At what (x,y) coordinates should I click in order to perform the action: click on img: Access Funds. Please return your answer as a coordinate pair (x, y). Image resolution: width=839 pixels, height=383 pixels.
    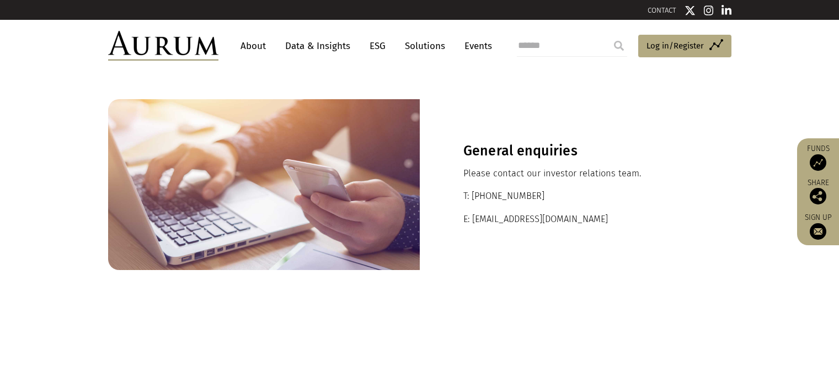
    Looking at the image, I should click on (818, 163).